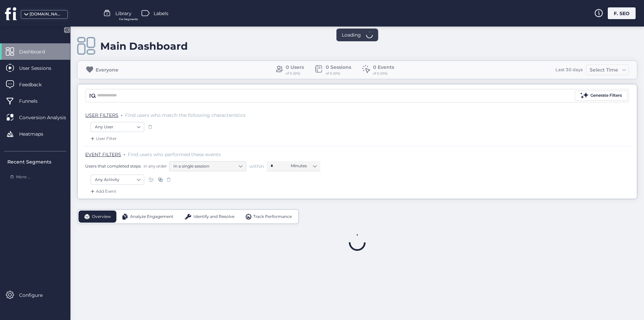 This screenshot has height=320, width=644. Describe the element at coordinates (102, 192) in the screenshot. I see `div: Add Event` at that location.